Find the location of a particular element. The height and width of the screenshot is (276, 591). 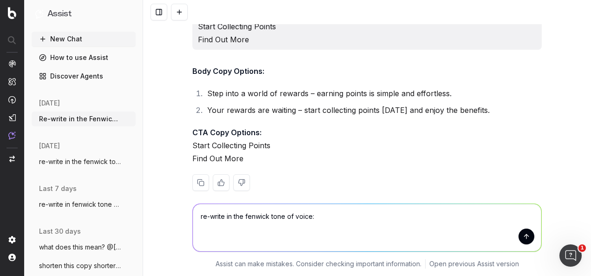

a: How to use Assist is located at coordinates (84, 58).